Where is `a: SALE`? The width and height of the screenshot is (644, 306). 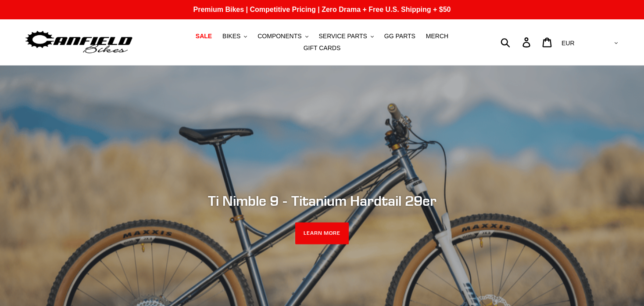
a: SALE is located at coordinates (204, 36).